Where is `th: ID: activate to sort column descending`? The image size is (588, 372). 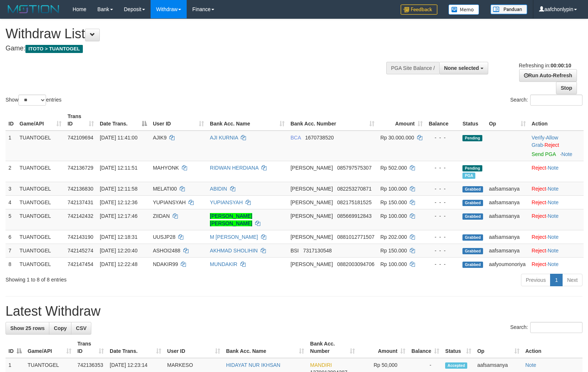 th: ID: activate to sort column descending is located at coordinates (15, 347).